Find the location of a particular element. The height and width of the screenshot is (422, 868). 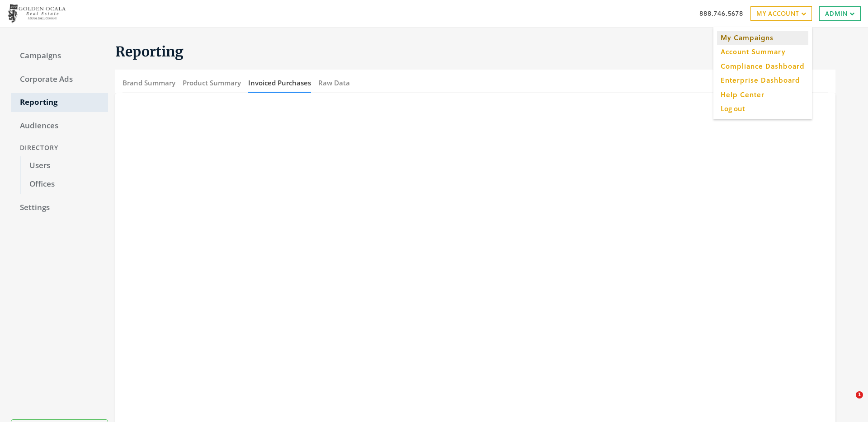

a: Corporate Ads is located at coordinates (59, 80).